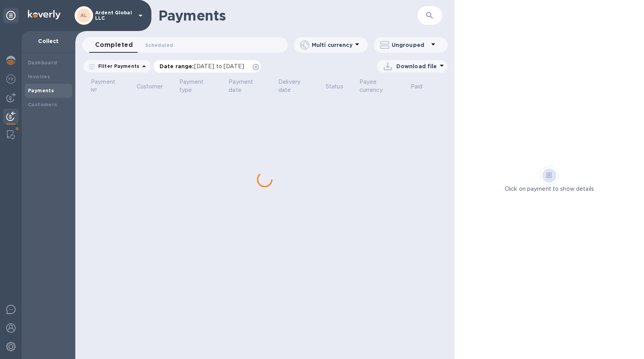  I want to click on b: Customers, so click(43, 104).